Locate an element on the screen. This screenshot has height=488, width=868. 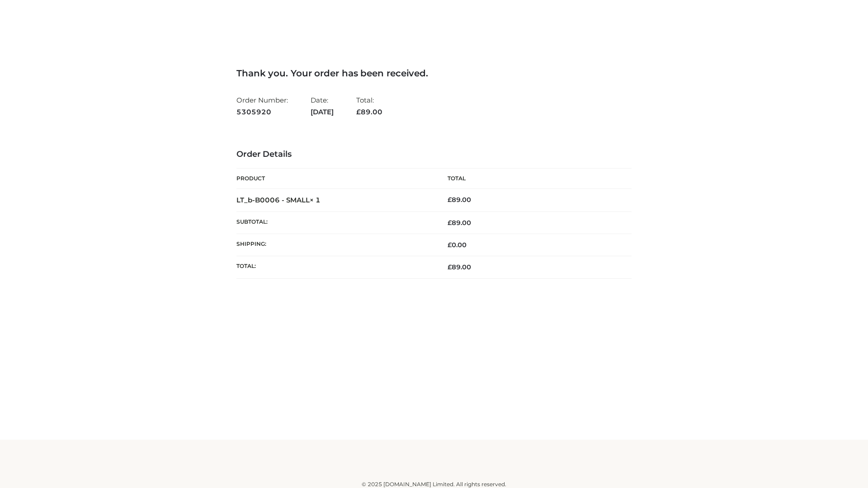
th: Subtotal: is located at coordinates (334, 222).